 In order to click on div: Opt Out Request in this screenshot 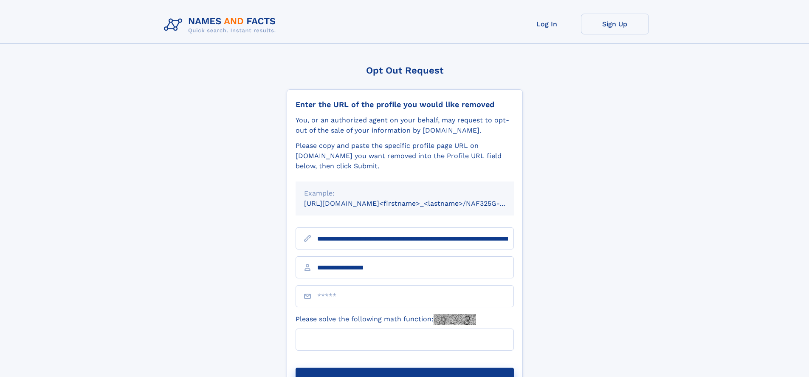, I will do `click(405, 70)`.